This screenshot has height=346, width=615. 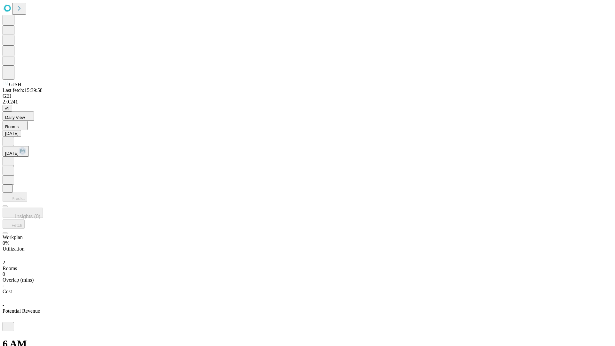 What do you see at coordinates (23, 213) in the screenshot?
I see `button: Insights (0)` at bounding box center [23, 213].